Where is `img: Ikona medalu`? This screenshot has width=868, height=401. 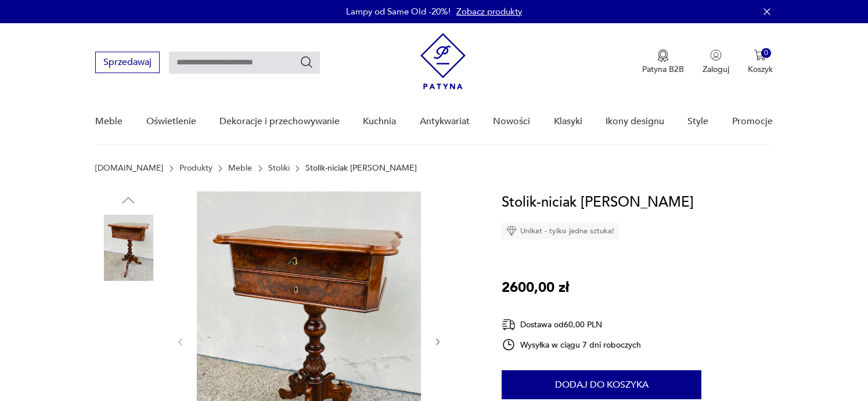
img: Ikona medalu is located at coordinates (663, 56).